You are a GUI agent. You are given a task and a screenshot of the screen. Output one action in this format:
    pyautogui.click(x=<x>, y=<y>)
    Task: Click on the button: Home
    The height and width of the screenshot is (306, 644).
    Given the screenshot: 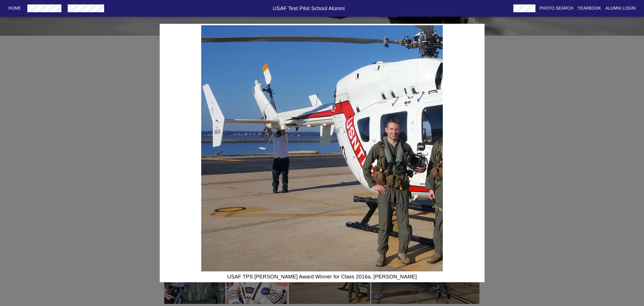 What is the action you would take?
    pyautogui.click(x=14, y=8)
    